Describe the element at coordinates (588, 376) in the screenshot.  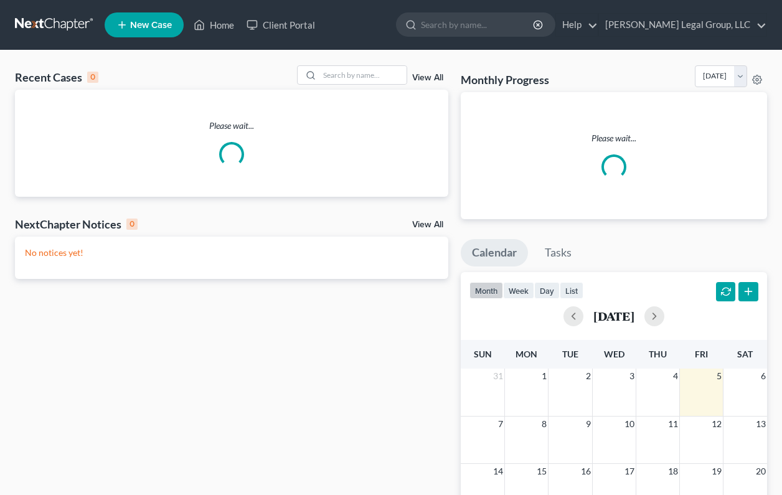
I see `span: 2` at that location.